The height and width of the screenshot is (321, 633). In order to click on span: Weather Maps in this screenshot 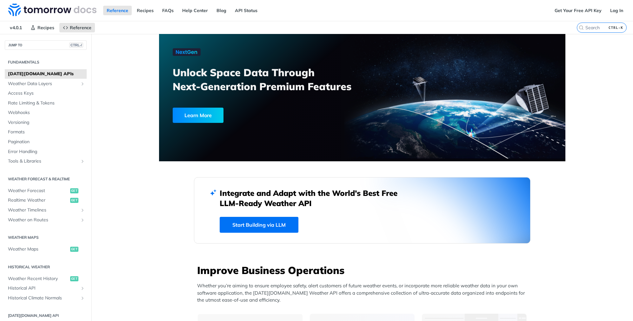, I will do `click(38, 249)`.